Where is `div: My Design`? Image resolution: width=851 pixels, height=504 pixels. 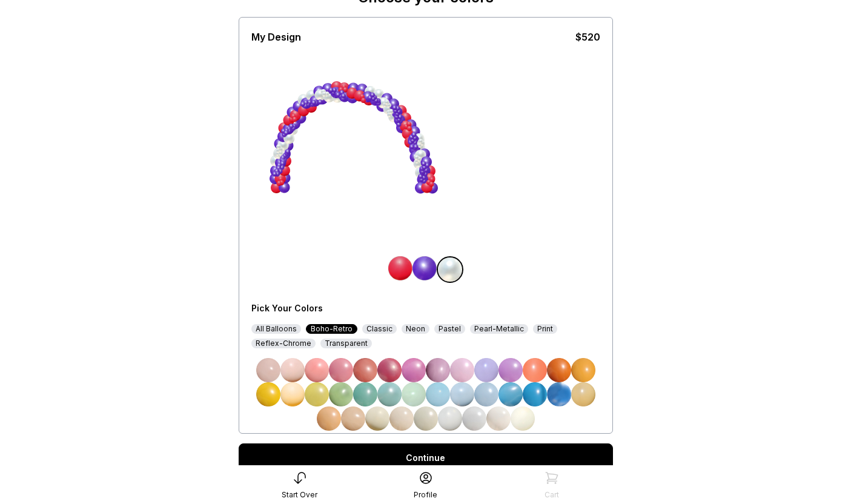
div: My Design is located at coordinates (276, 37).